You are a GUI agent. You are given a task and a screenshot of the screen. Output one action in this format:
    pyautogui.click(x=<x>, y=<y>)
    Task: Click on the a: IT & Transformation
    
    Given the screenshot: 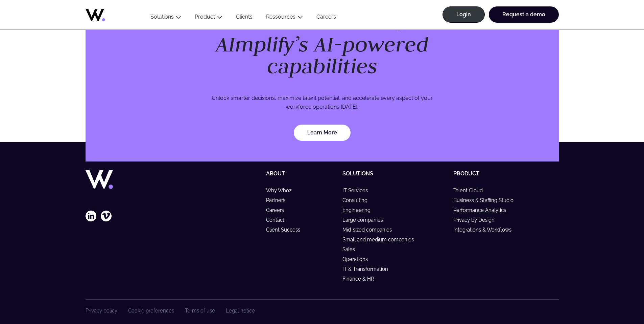 What is the action you would take?
    pyautogui.click(x=368, y=269)
    